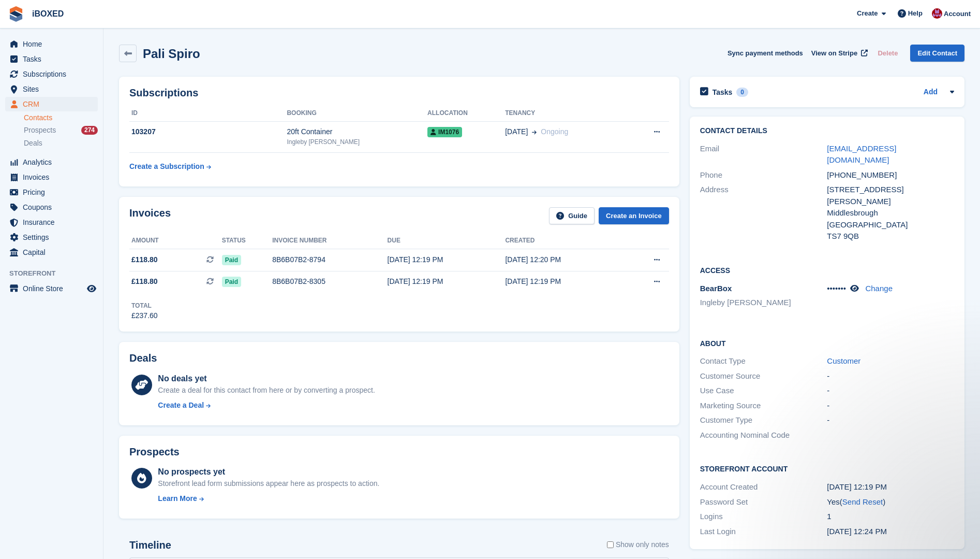 This screenshot has width=980, height=559. I want to click on a: Change, so click(879, 288).